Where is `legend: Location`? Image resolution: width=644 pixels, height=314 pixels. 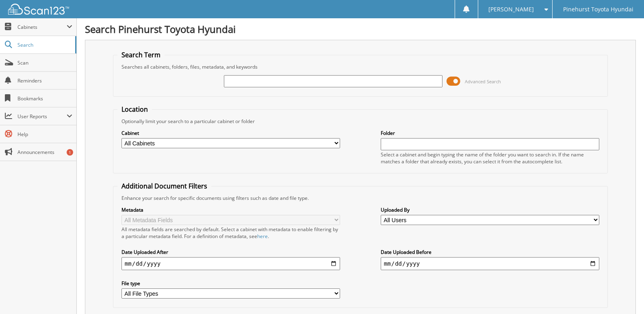 legend: Location is located at coordinates (135, 109).